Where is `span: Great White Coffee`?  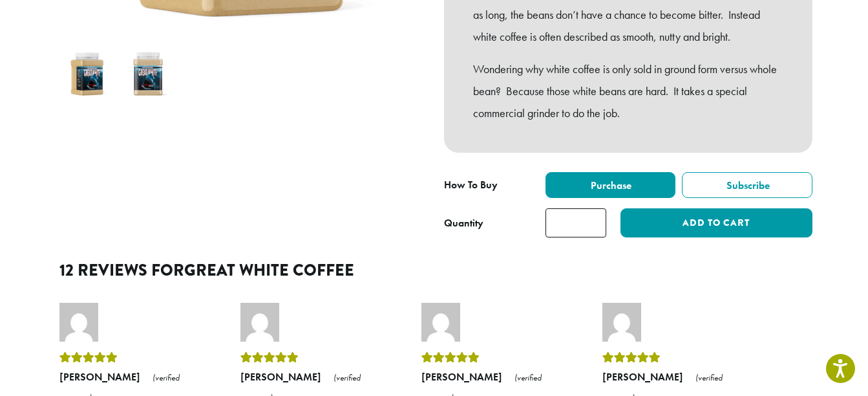 span: Great White Coffee is located at coordinates (269, 270).